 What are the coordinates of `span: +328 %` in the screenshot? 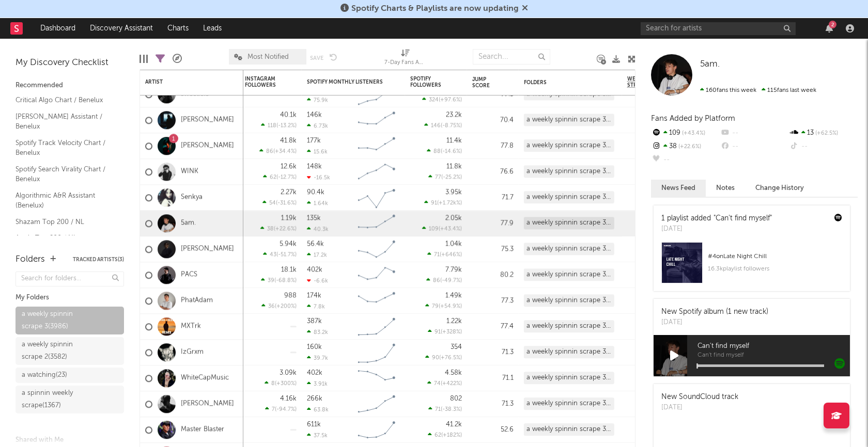 It's located at (451, 332).